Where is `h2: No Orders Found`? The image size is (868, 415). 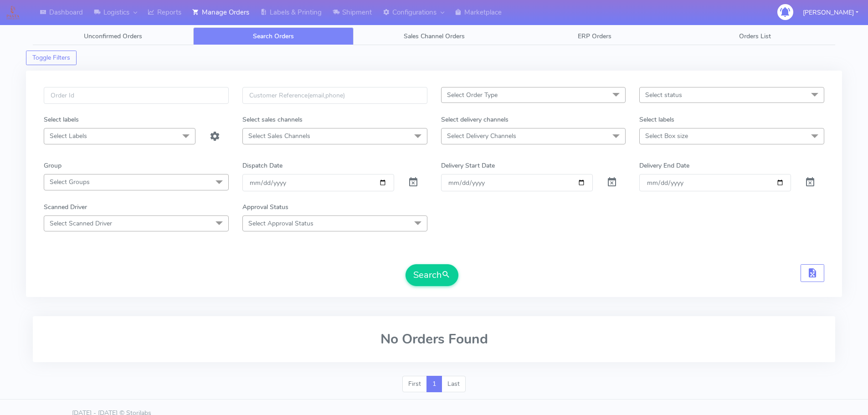 h2: No Orders Found is located at coordinates (433, 339).